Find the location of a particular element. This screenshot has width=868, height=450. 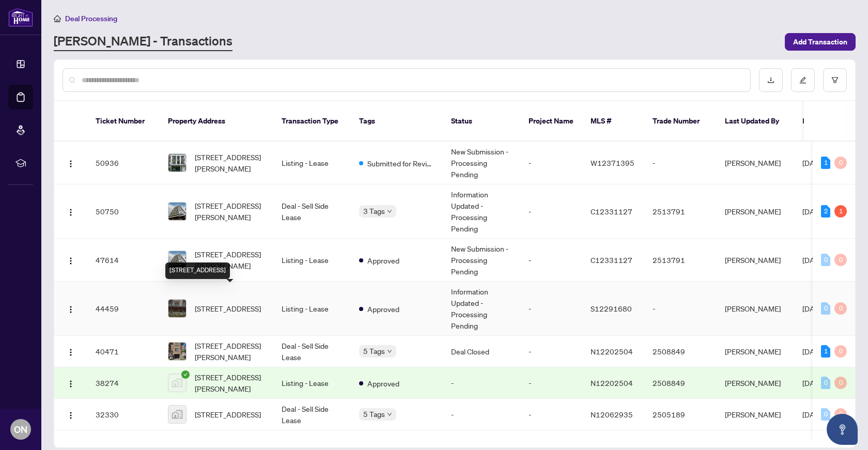

button: edit is located at coordinates (803, 80).